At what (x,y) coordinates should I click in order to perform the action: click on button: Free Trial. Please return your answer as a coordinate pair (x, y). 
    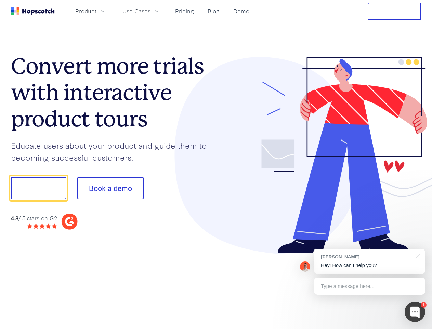
    Looking at the image, I should click on (395, 11).